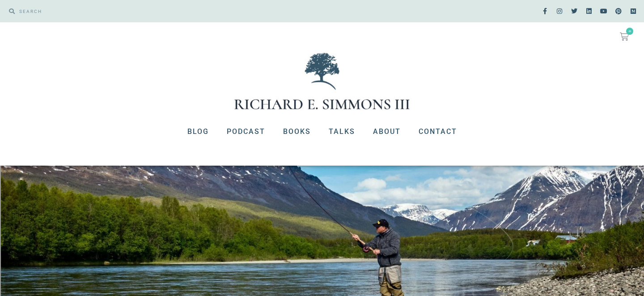 This screenshot has width=644, height=296. Describe the element at coordinates (629, 31) in the screenshot. I see `span: 0` at that location.